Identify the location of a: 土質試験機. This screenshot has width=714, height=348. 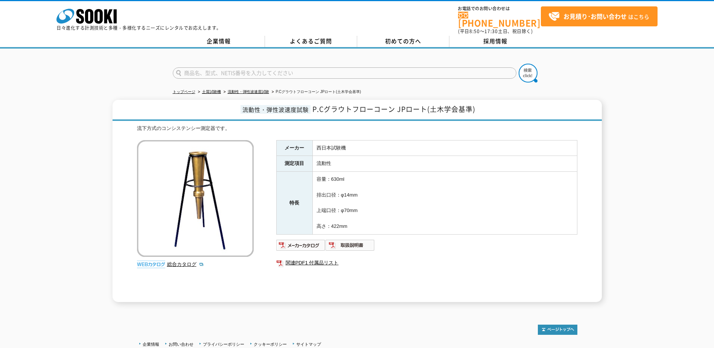
(212, 91).